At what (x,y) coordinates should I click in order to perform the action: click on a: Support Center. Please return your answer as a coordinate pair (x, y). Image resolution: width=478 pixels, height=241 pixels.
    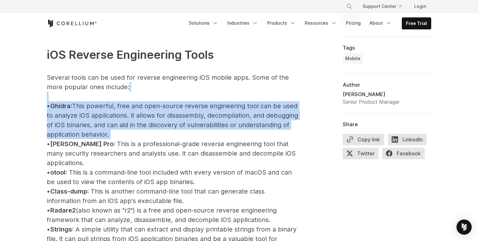
    Looking at the image, I should click on (382, 6).